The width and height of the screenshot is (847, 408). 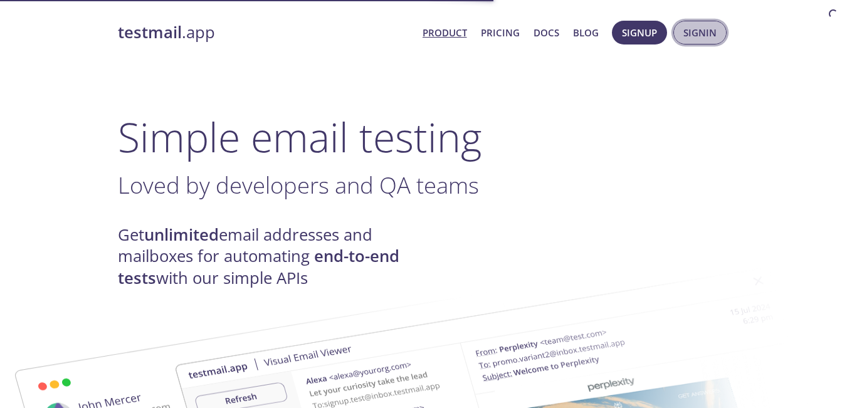 I want to click on span: Signin, so click(x=700, y=33).